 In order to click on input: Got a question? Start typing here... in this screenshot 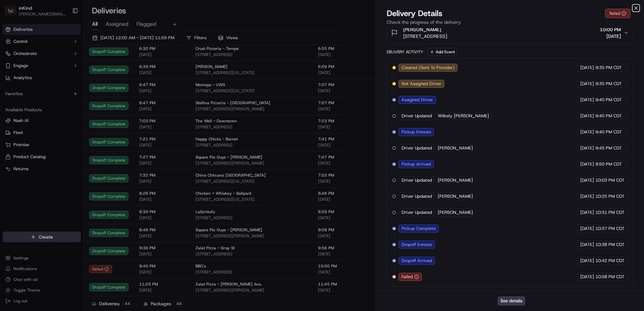, I will do `click(69, 46)`.